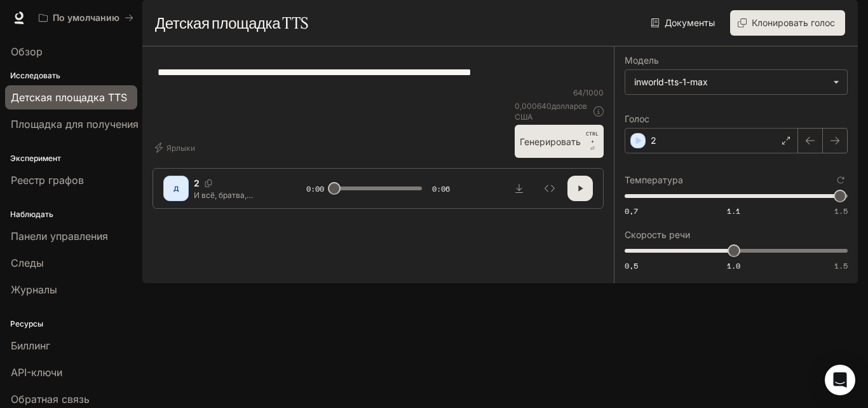 The height and width of the screenshot is (408, 868). I want to click on font: Температура, so click(654, 179).